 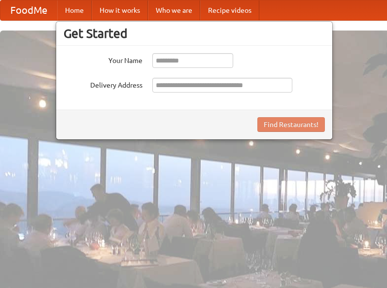 I want to click on a: Home, so click(x=74, y=10).